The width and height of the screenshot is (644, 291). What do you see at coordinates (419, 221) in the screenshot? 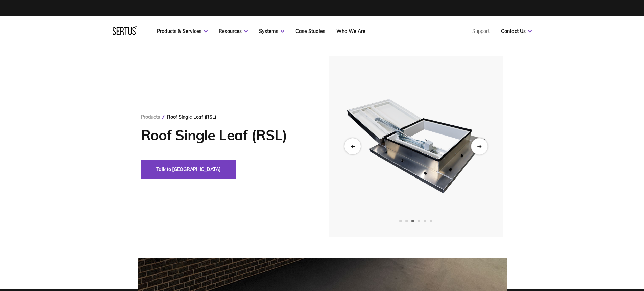
I see `span: Go to slide 4` at bounding box center [419, 221].